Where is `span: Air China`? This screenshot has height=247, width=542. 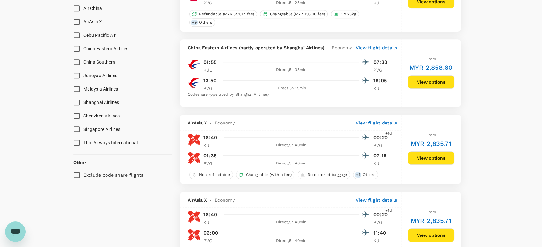
span: Air China is located at coordinates (93, 8).